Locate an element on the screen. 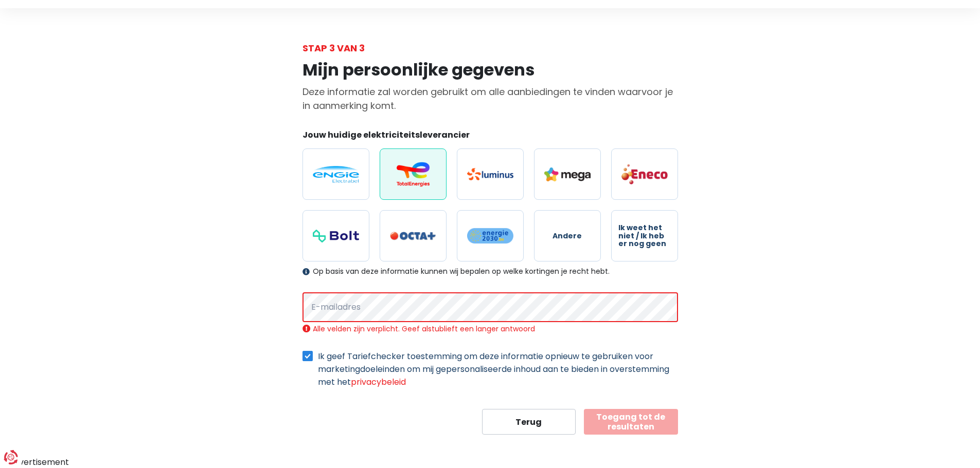  img: Energie2030 is located at coordinates (490, 236).